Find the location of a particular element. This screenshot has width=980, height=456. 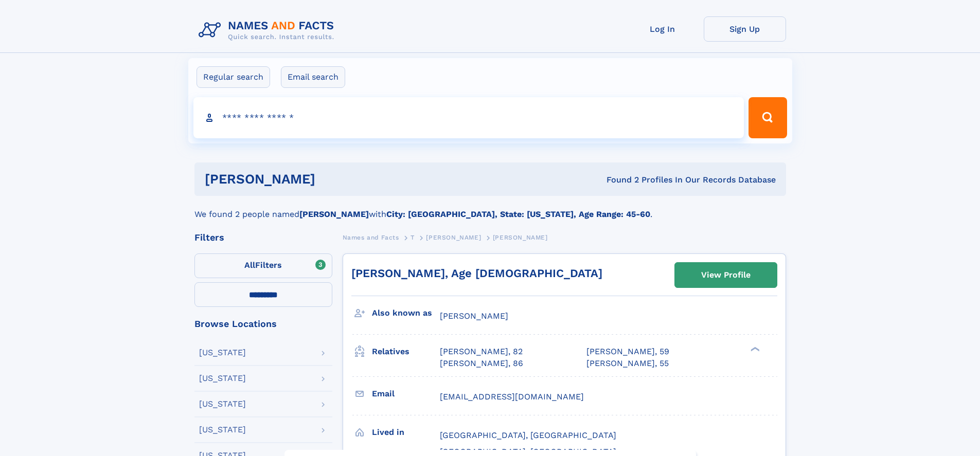

img: Logo Names and Facts is located at coordinates (268, 30).